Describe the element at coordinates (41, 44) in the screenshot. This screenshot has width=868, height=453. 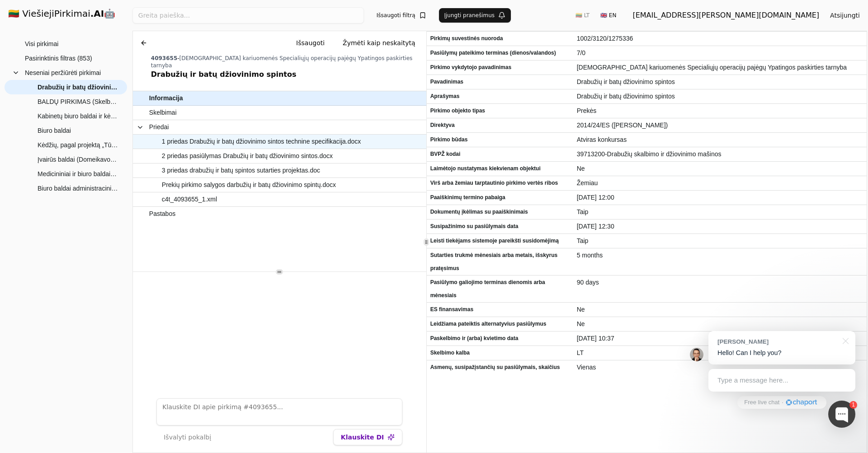
I see `span: Visi pirkimai` at that location.